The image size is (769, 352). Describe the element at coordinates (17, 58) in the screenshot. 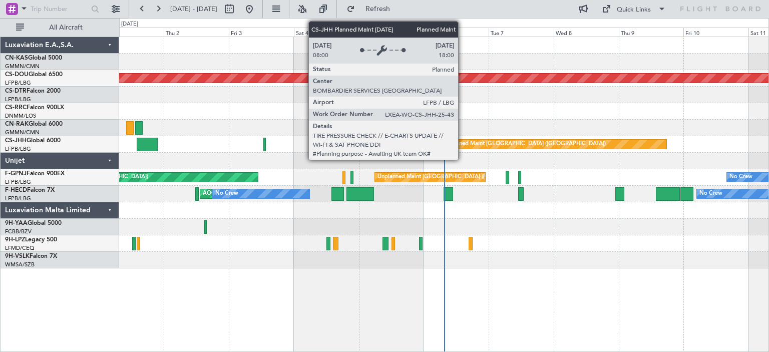

I see `span: CN-KAS` at that location.